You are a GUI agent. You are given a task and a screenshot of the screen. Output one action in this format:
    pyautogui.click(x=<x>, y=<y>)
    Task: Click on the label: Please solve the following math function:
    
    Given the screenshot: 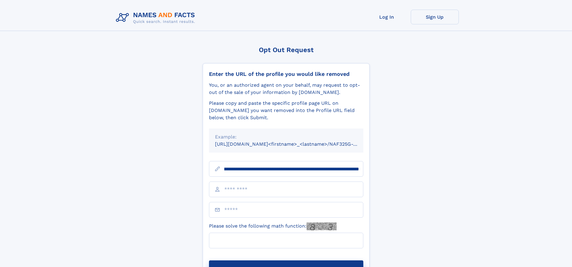 What is the action you would take?
    pyautogui.click(x=273, y=226)
    